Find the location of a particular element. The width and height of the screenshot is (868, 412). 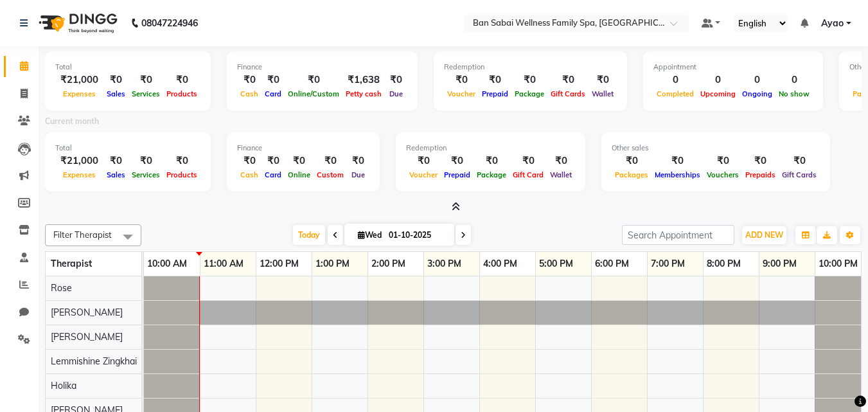

span: Packages is located at coordinates (631, 175).